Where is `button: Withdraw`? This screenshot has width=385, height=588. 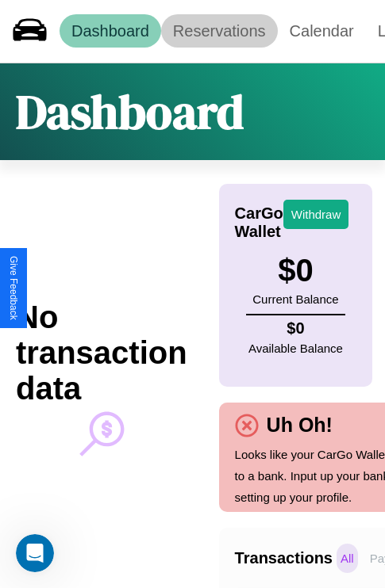 button: Withdraw is located at coordinates (315, 214).